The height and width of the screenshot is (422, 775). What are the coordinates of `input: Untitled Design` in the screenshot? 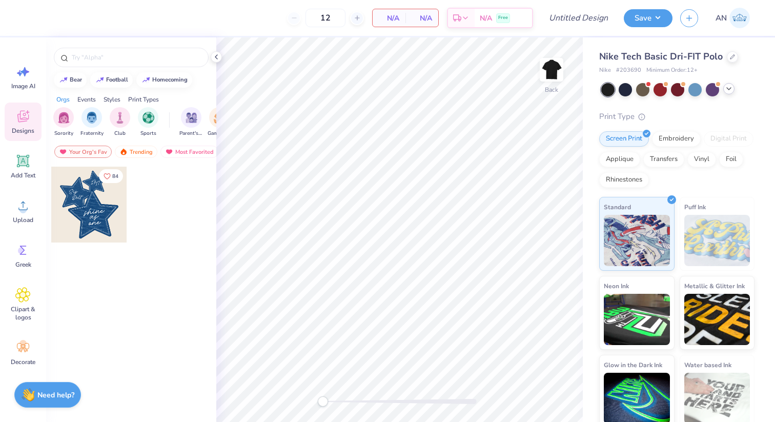 It's located at (578, 18).